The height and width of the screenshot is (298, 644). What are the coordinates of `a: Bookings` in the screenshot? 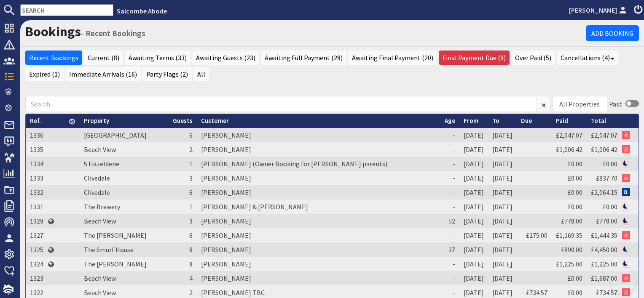 It's located at (53, 32).